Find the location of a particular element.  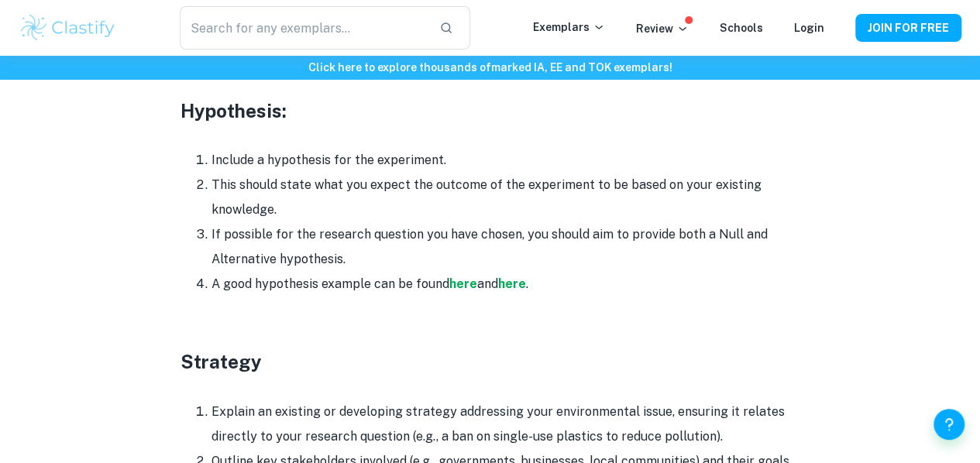

button: JOIN FOR FREE is located at coordinates (909, 28).